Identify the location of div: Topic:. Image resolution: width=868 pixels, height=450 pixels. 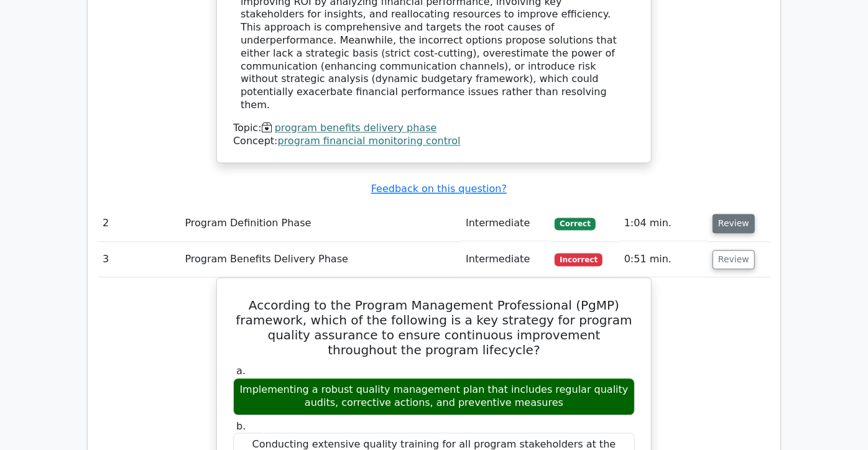
(434, 128).